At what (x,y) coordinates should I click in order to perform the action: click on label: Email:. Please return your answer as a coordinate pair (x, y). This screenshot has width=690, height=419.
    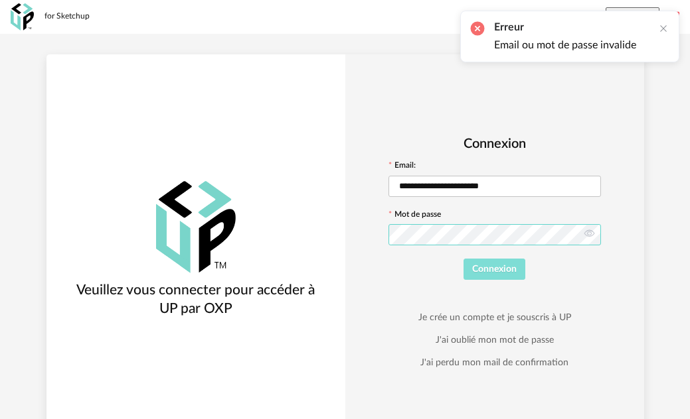
    Looking at the image, I should click on (402, 167).